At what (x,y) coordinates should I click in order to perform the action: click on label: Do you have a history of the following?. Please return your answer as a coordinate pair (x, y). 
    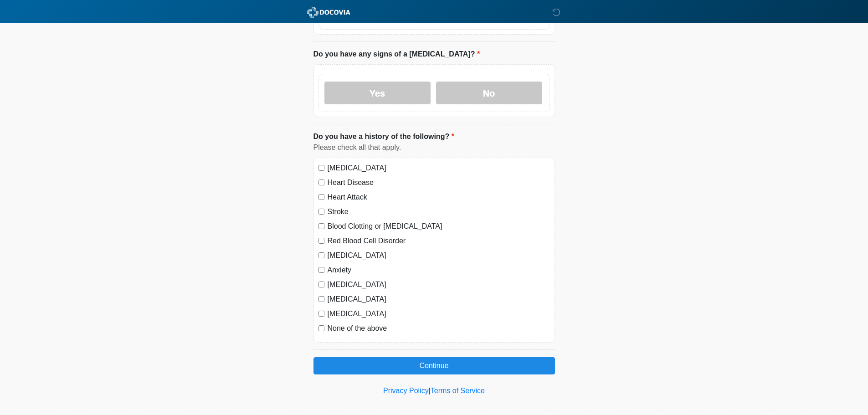
    Looking at the image, I should click on (384, 137).